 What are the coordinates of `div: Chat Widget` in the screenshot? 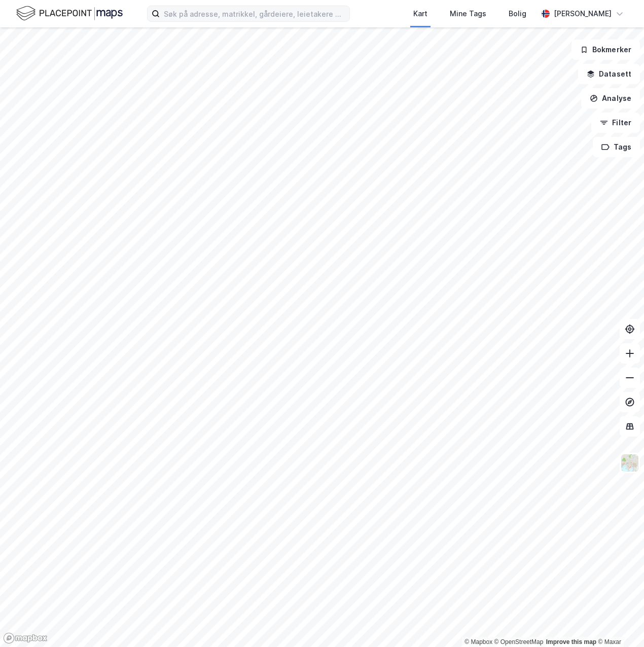 It's located at (619, 622).